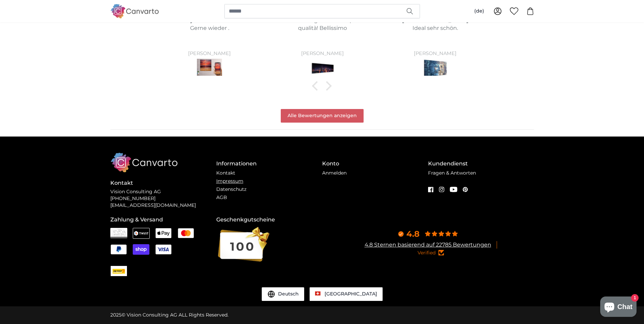 This screenshot has width=644, height=324. What do you see at coordinates (209, 28) in the screenshot?
I see `p: Gerne wieder .` at bounding box center [209, 28].